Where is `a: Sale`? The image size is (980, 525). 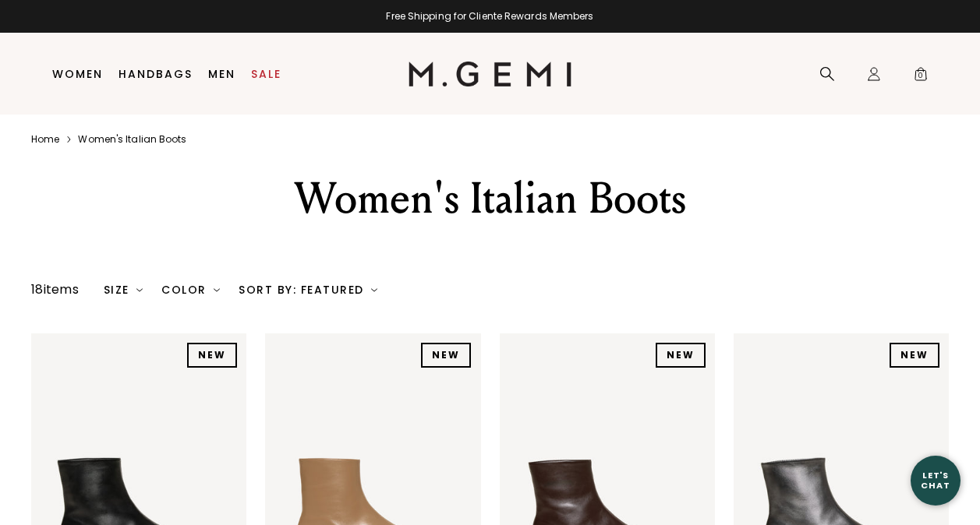
a: Sale is located at coordinates (266, 74).